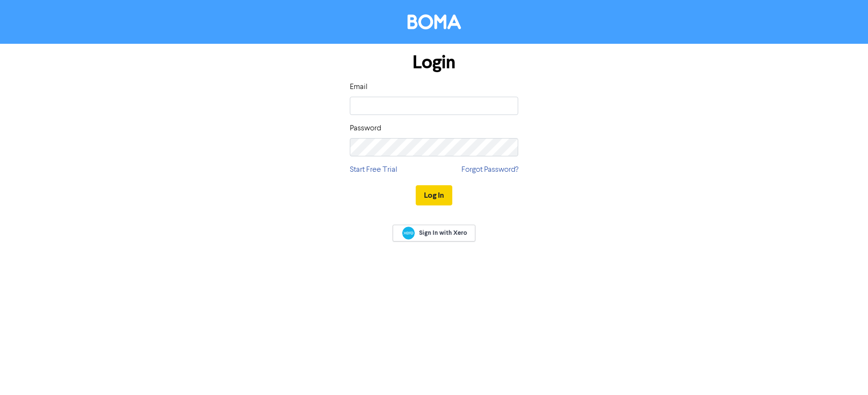  What do you see at coordinates (490, 170) in the screenshot?
I see `a: Forgot Password?` at bounding box center [490, 170].